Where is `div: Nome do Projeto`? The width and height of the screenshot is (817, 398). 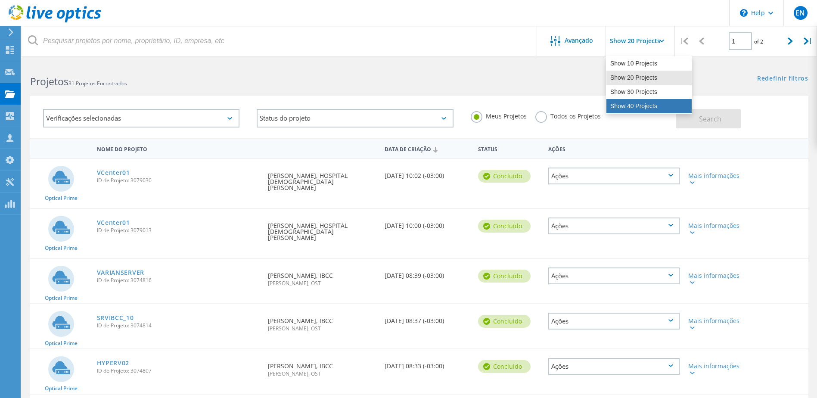 div: Nome do Projeto is located at coordinates (178, 148).